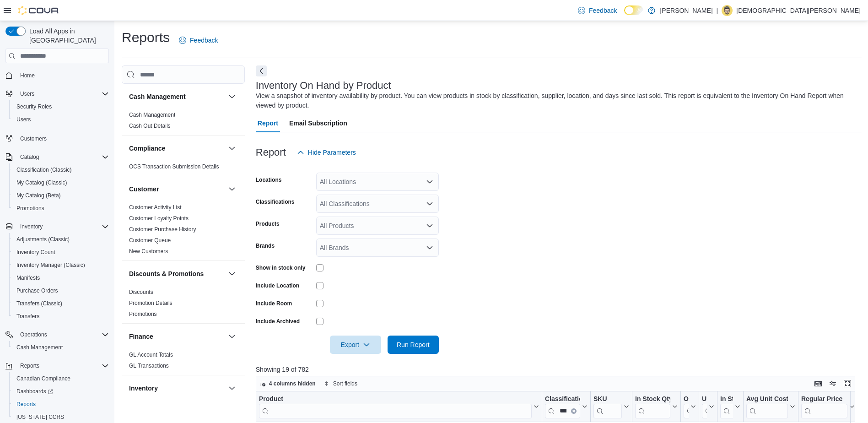 This screenshot has height=423, width=868. I want to click on button: Keyboard shortcuts, so click(818, 383).